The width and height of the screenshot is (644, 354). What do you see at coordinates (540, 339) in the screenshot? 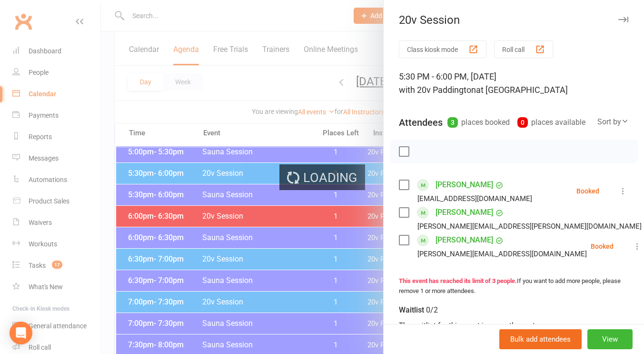
I see `button: Bulk add attendees` at bounding box center [540, 339].